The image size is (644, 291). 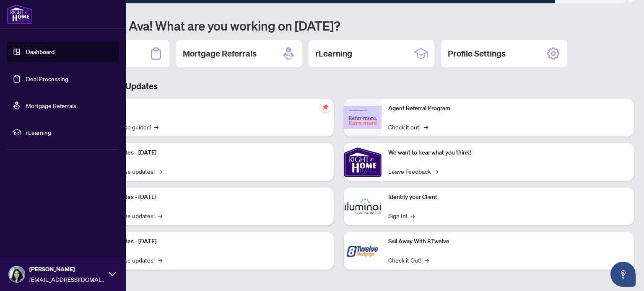 What do you see at coordinates (208, 109) in the screenshot?
I see `p: Self-Help` at bounding box center [208, 109].